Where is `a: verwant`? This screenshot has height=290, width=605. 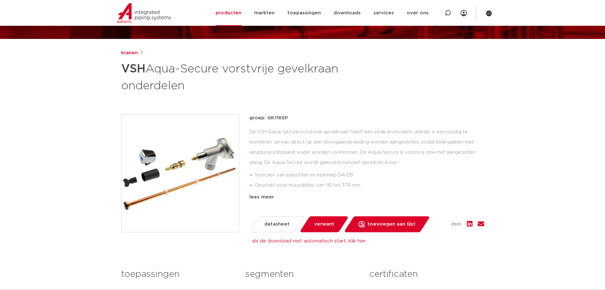
a: verwant is located at coordinates (324, 224).